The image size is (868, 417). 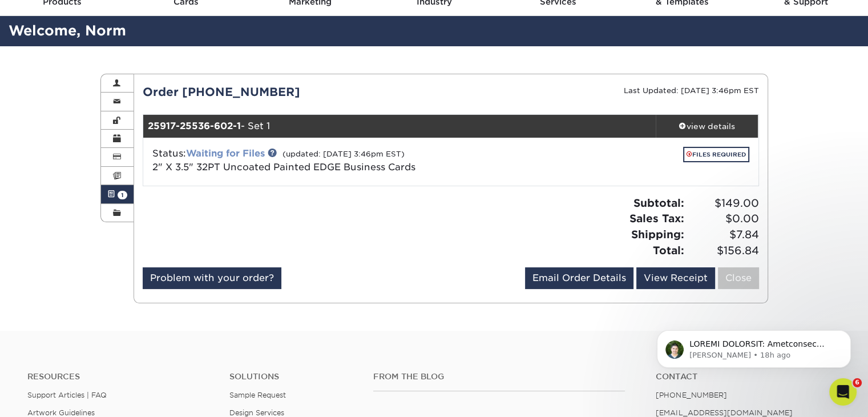 I want to click on div: - Set 1, so click(x=399, y=126).